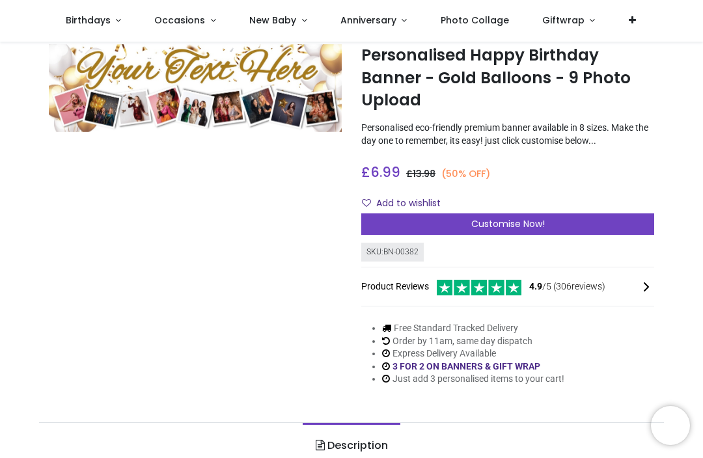 The width and height of the screenshot is (703, 458). What do you see at coordinates (473, 329) in the screenshot?
I see `li: Free Standard Tracked Delivery` at bounding box center [473, 329].